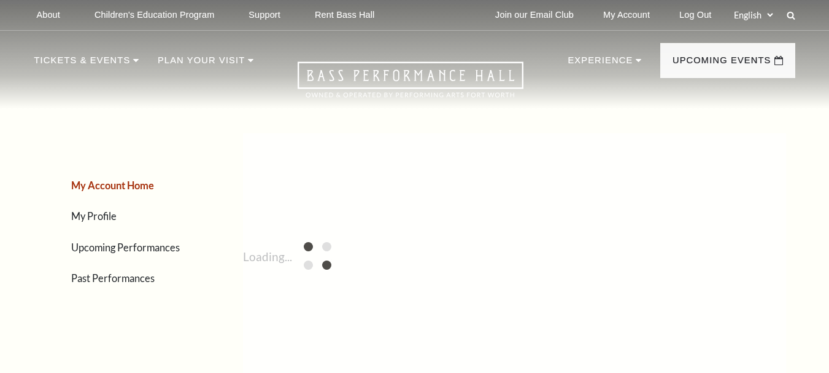 The width and height of the screenshot is (829, 373). I want to click on p: Children's Education Program, so click(154, 15).